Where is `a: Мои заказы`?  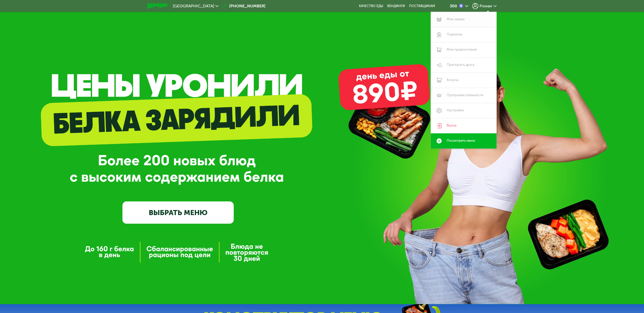 a: Мои заказы is located at coordinates (464, 19).